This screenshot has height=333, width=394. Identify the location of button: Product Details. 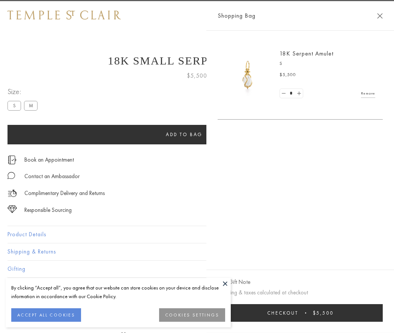
(197, 234).